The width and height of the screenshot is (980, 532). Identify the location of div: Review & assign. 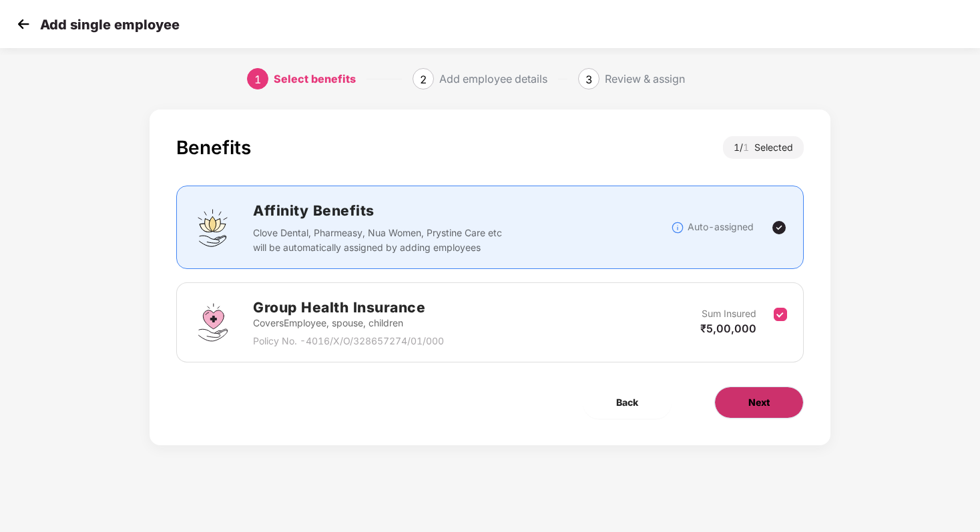
(645, 79).